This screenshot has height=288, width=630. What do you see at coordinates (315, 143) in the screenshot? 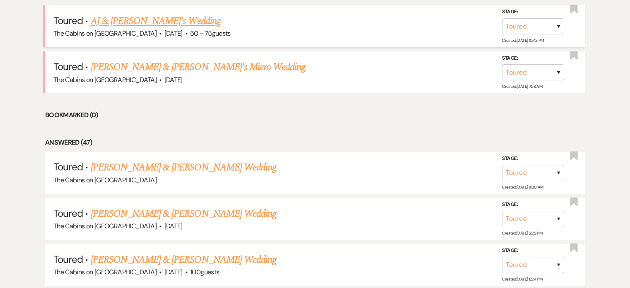
I see `li: Answered (47)` at bounding box center [315, 143].